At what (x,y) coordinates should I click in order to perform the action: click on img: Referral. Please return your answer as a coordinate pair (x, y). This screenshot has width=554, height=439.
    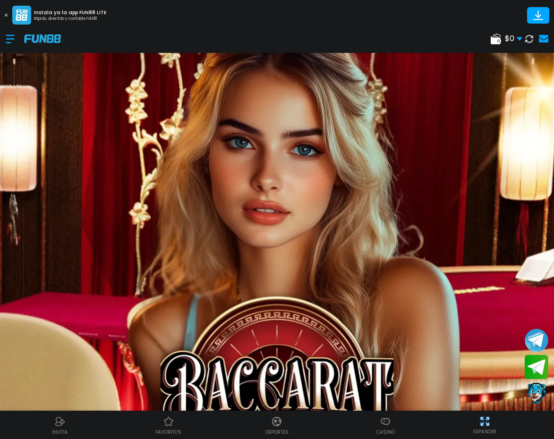
    Looking at the image, I should click on (60, 422).